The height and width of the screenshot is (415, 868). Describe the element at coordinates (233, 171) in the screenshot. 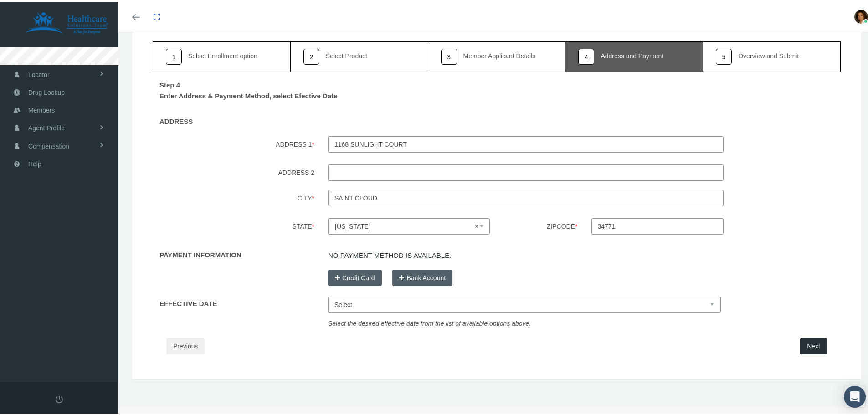

I see `label: ADDRESS 2` at that location.